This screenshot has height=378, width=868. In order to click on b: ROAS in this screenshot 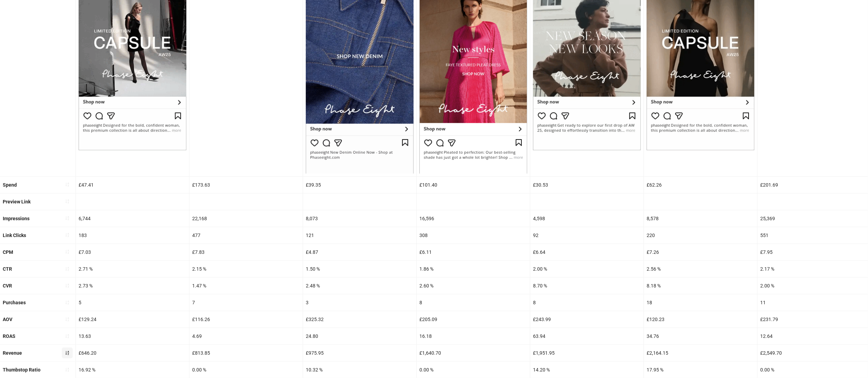, I will do `click(9, 336)`.